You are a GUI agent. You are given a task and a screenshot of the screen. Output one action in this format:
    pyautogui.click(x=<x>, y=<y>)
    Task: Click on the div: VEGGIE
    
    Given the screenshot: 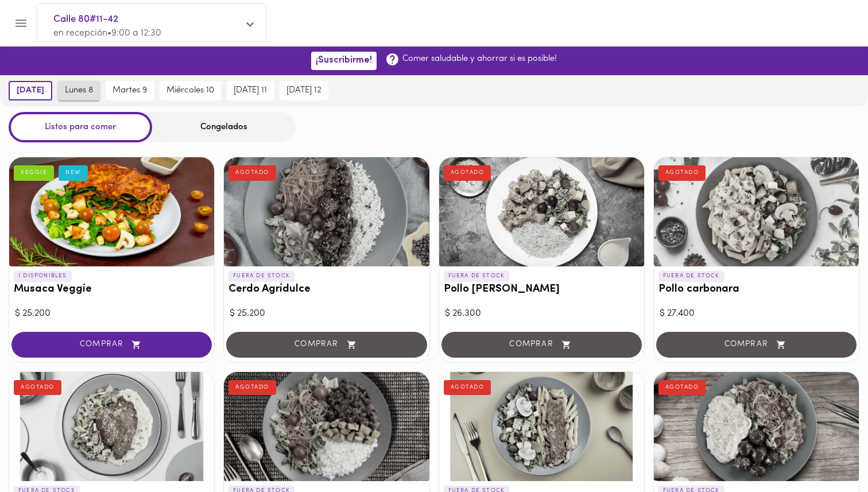 What is the action you would take?
    pyautogui.click(x=34, y=172)
    